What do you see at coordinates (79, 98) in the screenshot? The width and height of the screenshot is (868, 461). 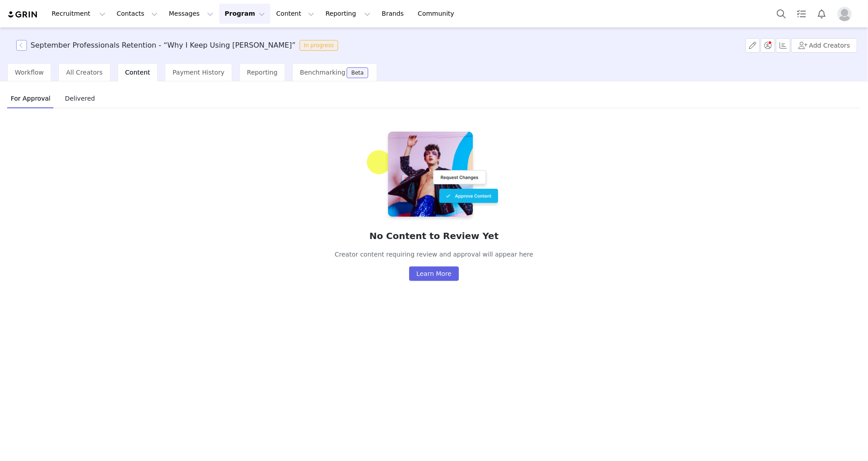 I see `span: Delivered` at bounding box center [79, 98].